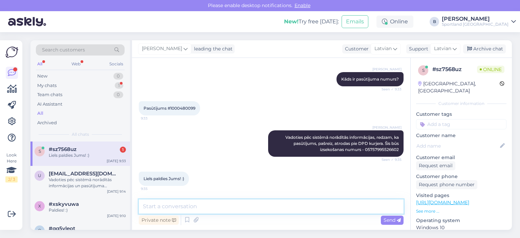  What do you see at coordinates (164, 179) in the screenshot?
I see `span: Liels paldies Jums! :)` at bounding box center [164, 179].